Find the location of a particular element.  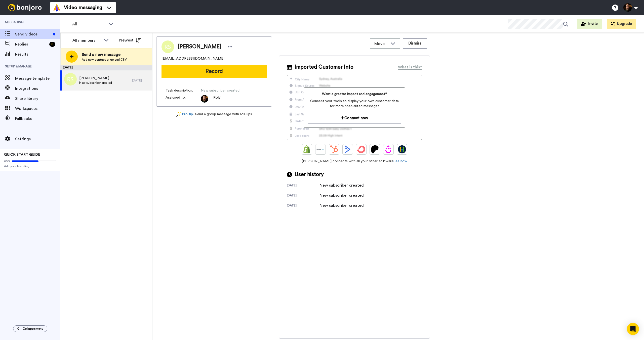

img: Image of Roberto Schiavulli is located at coordinates (168, 47).